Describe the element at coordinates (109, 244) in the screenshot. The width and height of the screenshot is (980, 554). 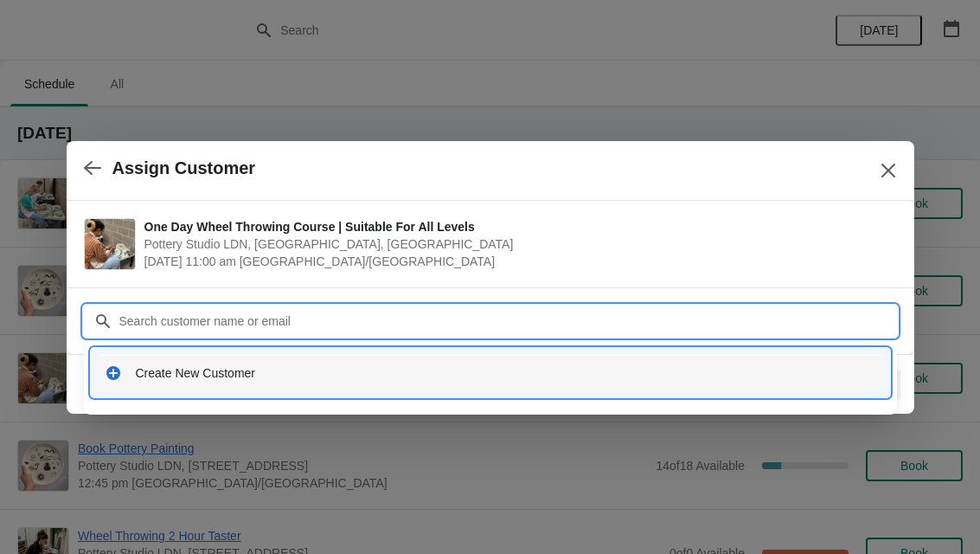
I see `img: One Day Wheel Throwing Course | Suitable For All Levels | Pottery Studio LDN, London, UK | Novemb...` at that location.